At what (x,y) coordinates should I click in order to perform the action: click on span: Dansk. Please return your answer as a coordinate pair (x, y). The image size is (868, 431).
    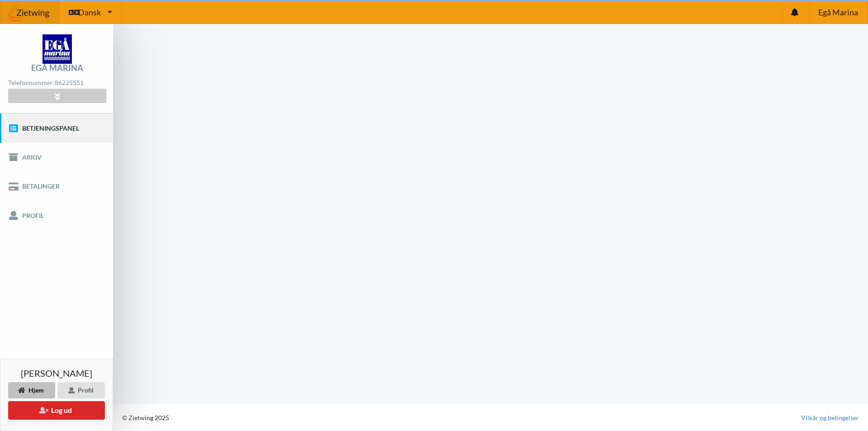
    Looking at the image, I should click on (90, 12).